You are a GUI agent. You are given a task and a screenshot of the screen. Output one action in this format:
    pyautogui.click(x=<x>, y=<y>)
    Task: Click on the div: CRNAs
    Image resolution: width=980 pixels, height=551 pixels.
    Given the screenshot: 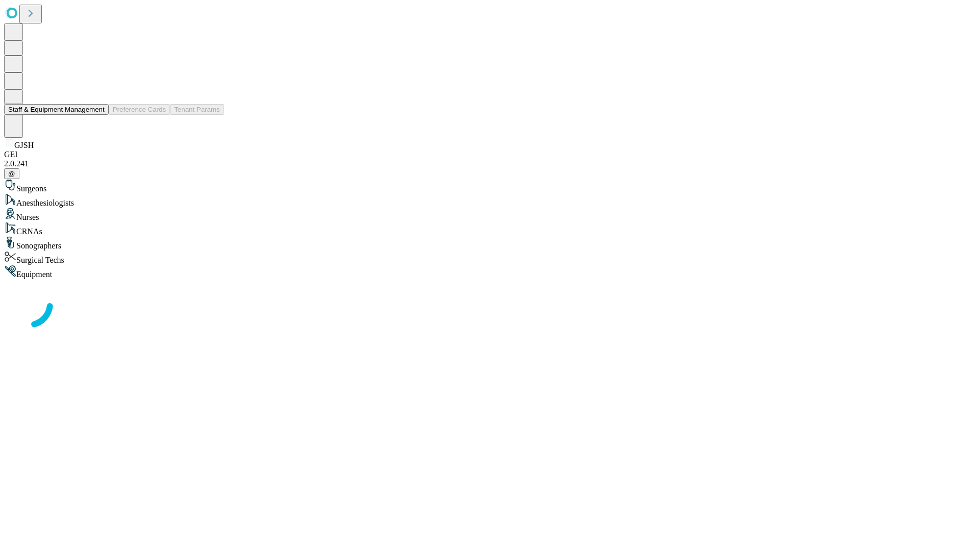 What is the action you would take?
    pyautogui.click(x=490, y=229)
    